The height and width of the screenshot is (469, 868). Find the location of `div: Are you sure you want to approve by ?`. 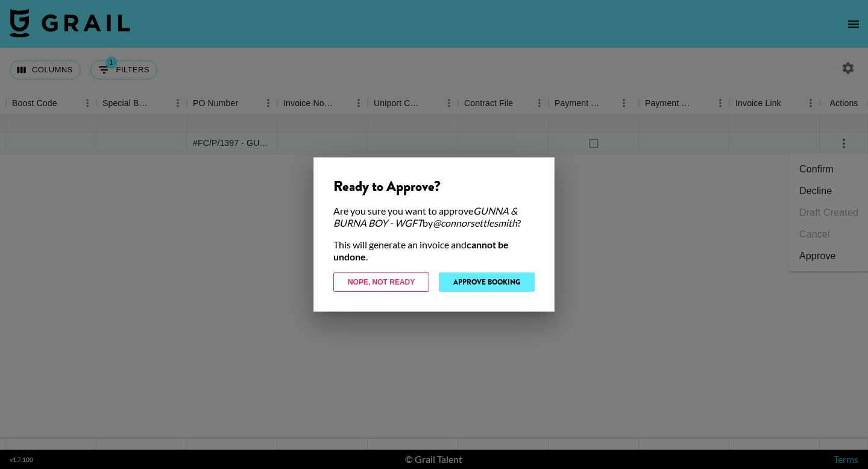

div: Are you sure you want to approve by ? is located at coordinates (434, 217).